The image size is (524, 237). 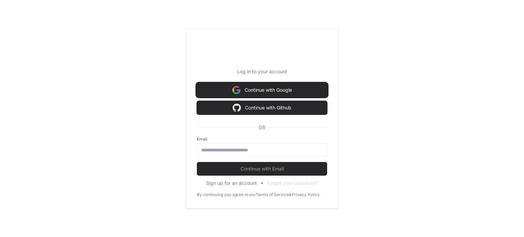 I want to click on span: OR, so click(x=262, y=128).